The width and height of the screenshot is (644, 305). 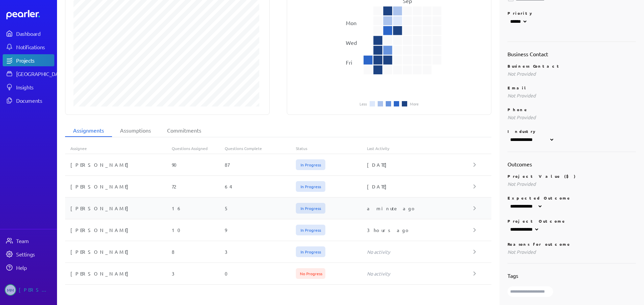 I want to click on div: Last Activity, so click(x=420, y=148).